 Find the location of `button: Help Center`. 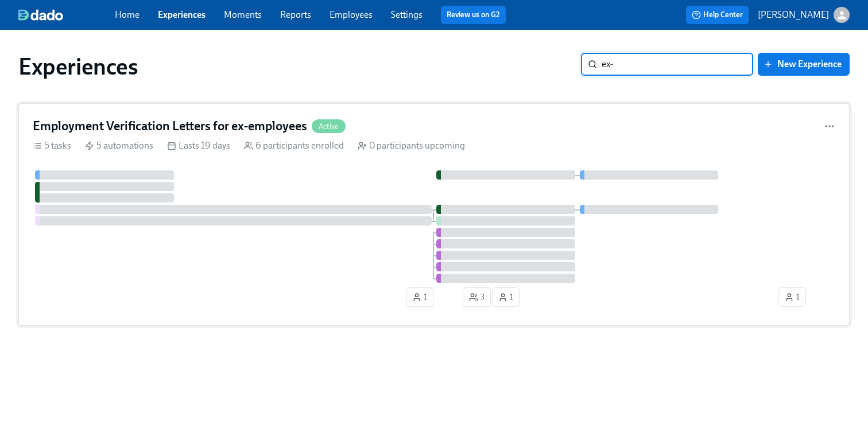

button: Help Center is located at coordinates (718, 15).